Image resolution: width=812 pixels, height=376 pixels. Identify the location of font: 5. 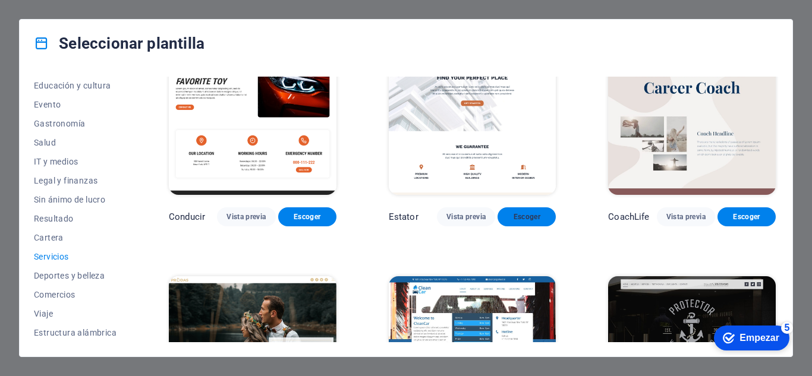
(79, 8).